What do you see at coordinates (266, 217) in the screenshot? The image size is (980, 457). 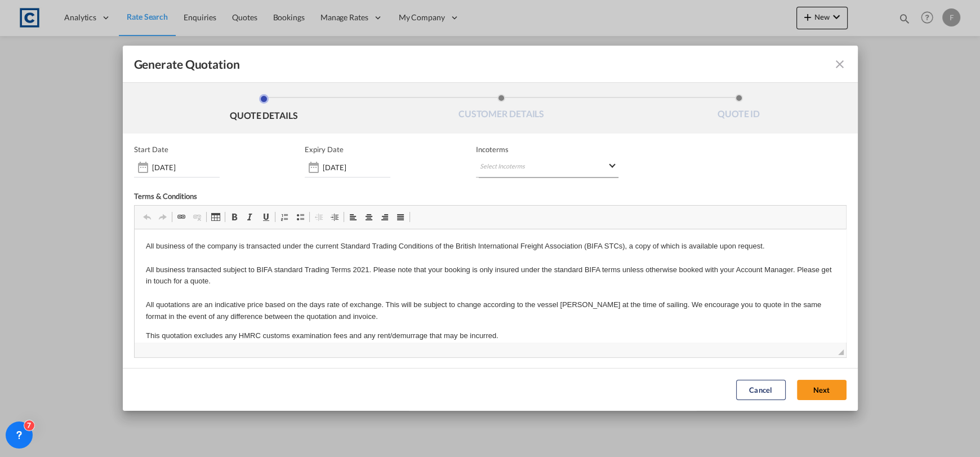 I see `a: Underline (Ctrl+U)` at bounding box center [266, 217].